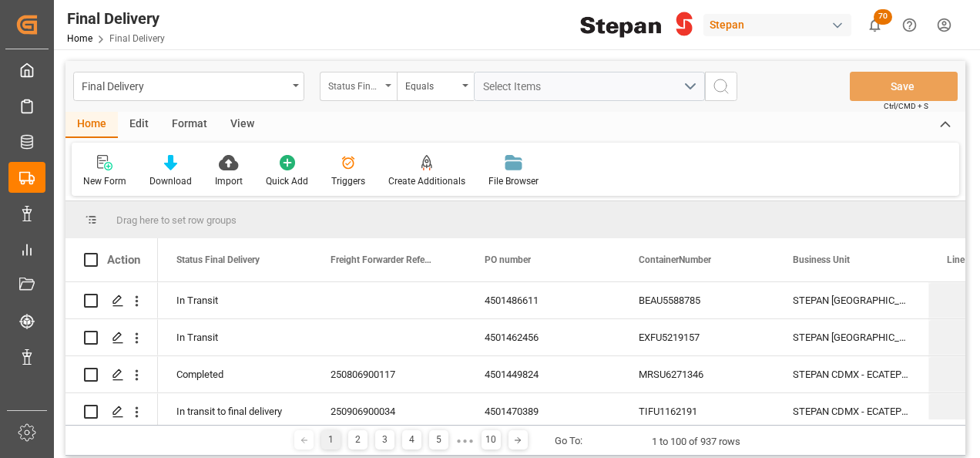 The image size is (980, 458). I want to click on div: 10, so click(491, 439).